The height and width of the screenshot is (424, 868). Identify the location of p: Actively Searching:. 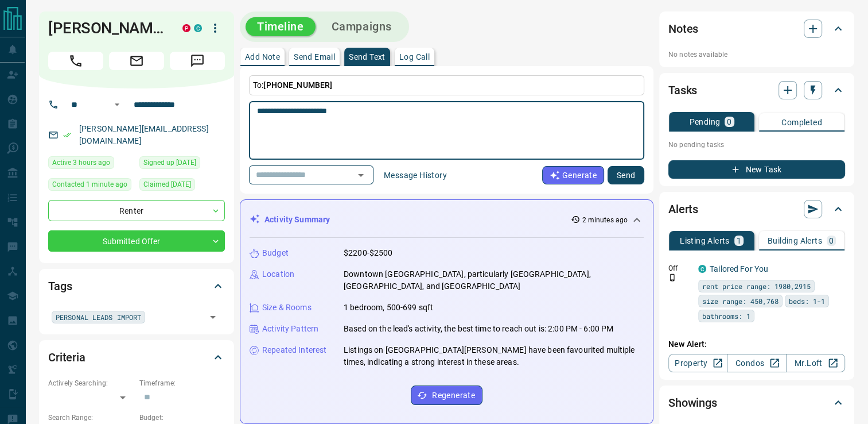
(91, 383).